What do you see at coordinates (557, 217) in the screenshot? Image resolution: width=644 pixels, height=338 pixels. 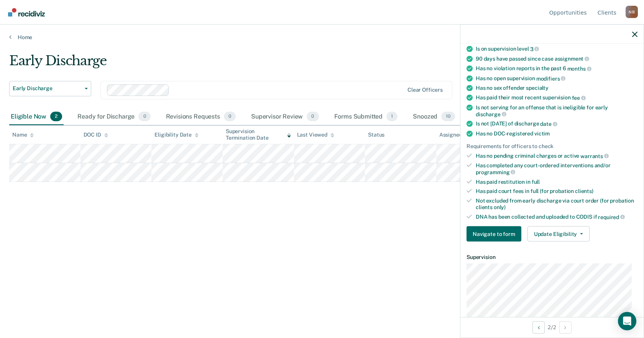 I see `div: DNA has been collected and uploaded to CODIS if` at bounding box center [557, 217].